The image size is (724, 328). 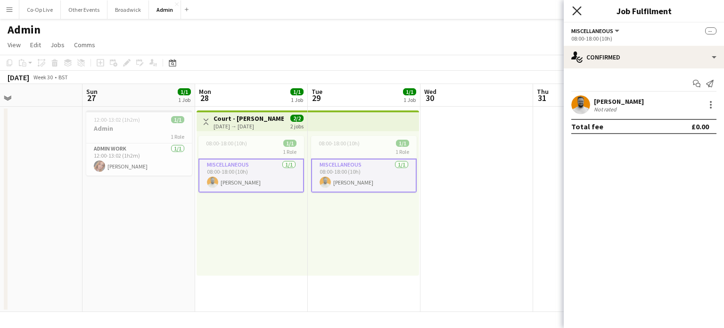 What do you see at coordinates (543, 91) in the screenshot?
I see `span: Thu` at bounding box center [543, 91].